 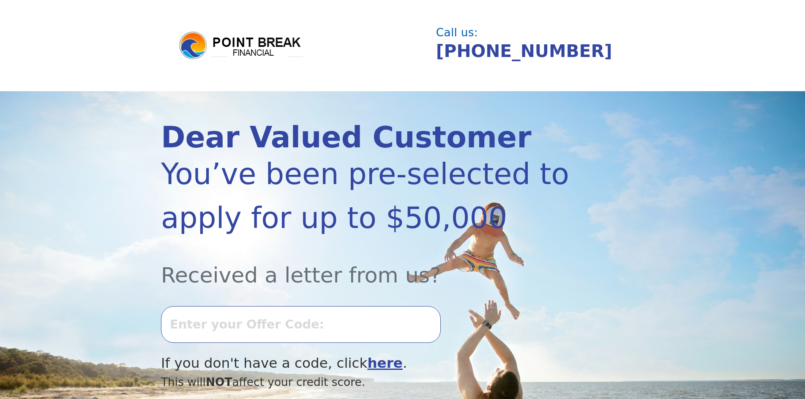 What do you see at coordinates (366, 363) in the screenshot?
I see `div: If you don't have a code, click .` at bounding box center [366, 363].